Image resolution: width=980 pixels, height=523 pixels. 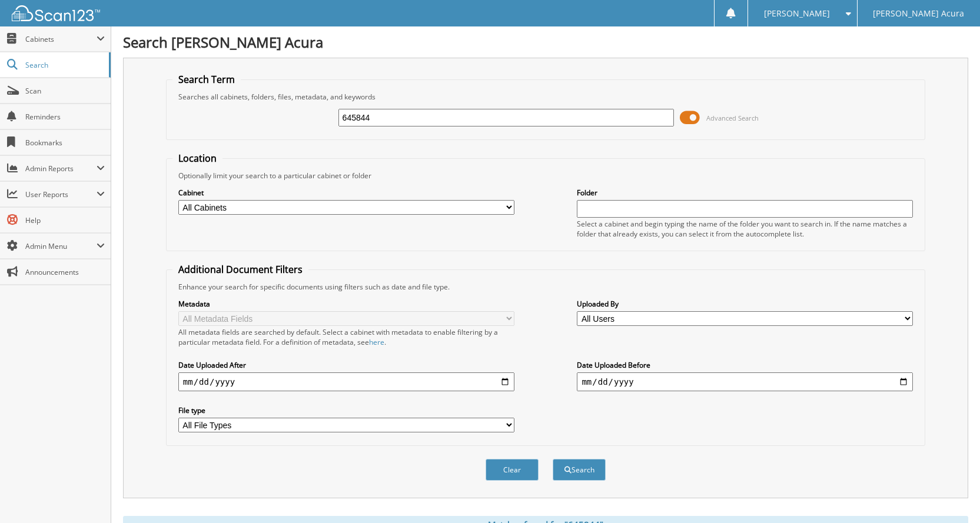 I want to click on div: Searches all cabinets, folders, files, metadata, and keywords, so click(x=546, y=97).